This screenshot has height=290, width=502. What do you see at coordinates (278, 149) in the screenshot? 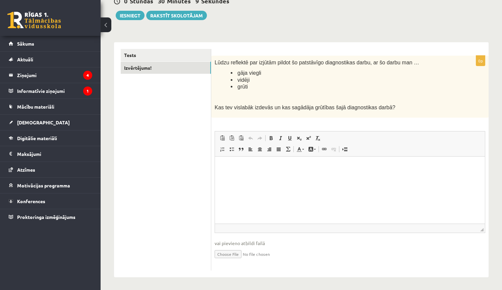
I see `a: По ширине` at bounding box center [278, 149].